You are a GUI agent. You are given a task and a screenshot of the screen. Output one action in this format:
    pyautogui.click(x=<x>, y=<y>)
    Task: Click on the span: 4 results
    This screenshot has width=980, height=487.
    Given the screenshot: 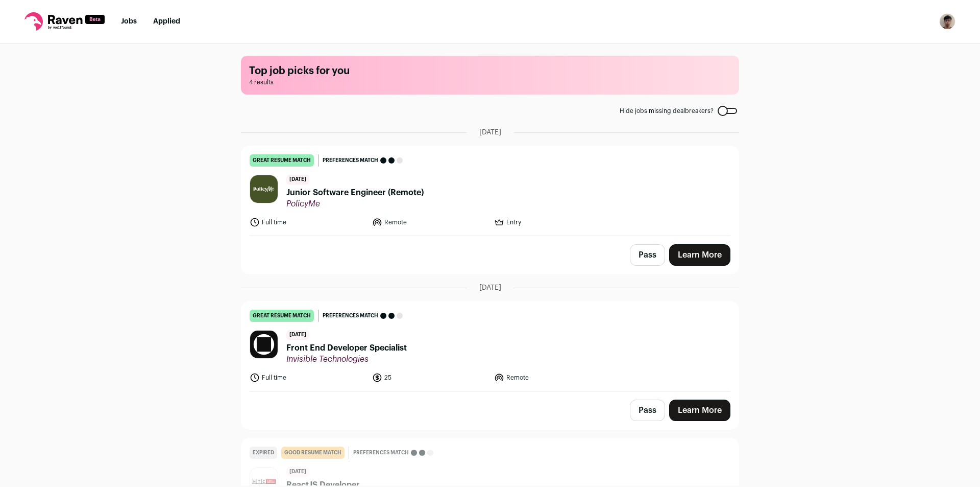 What is the action you would take?
    pyautogui.click(x=490, y=82)
    